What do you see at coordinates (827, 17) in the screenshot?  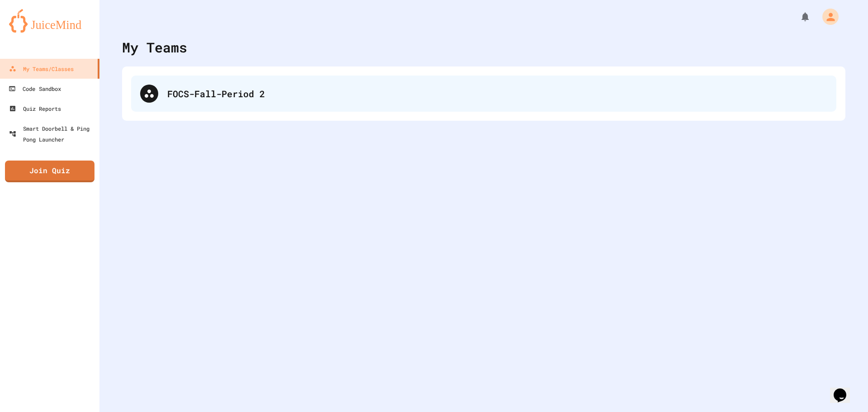 I see `div: My Account` at bounding box center [827, 17].